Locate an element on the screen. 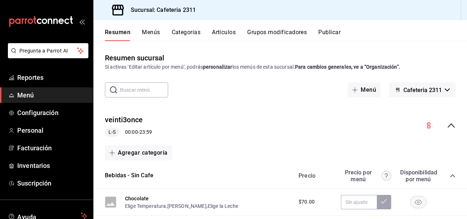 This screenshot has width=467, height=219. div: Resumen sucursal is located at coordinates (134, 58).